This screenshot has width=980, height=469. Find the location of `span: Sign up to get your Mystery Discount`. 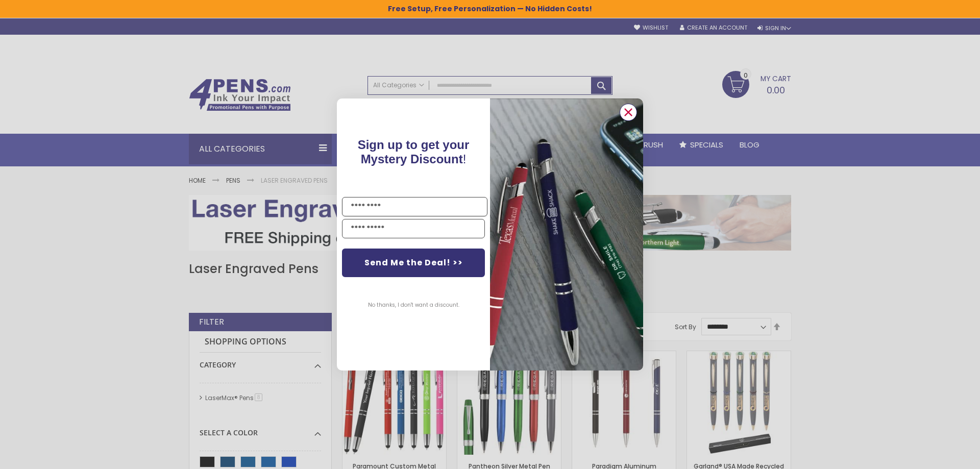

span: Sign up to get your Mystery Discount is located at coordinates (413, 151).